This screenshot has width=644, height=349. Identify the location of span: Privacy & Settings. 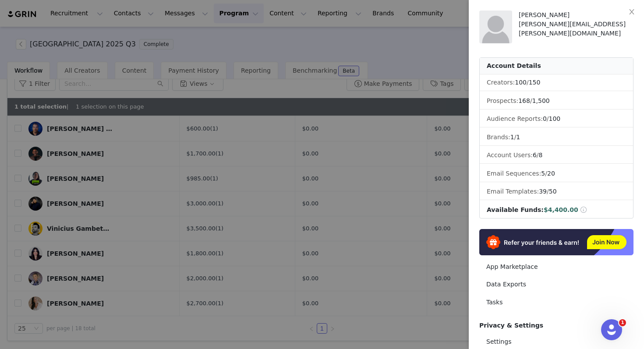
(511, 326).